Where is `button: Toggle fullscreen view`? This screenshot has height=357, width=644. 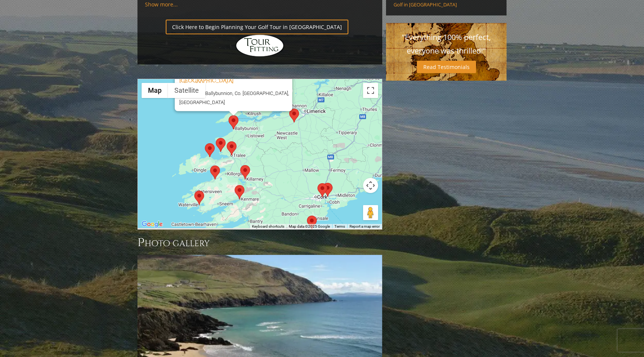 button: Toggle fullscreen view is located at coordinates (371, 91).